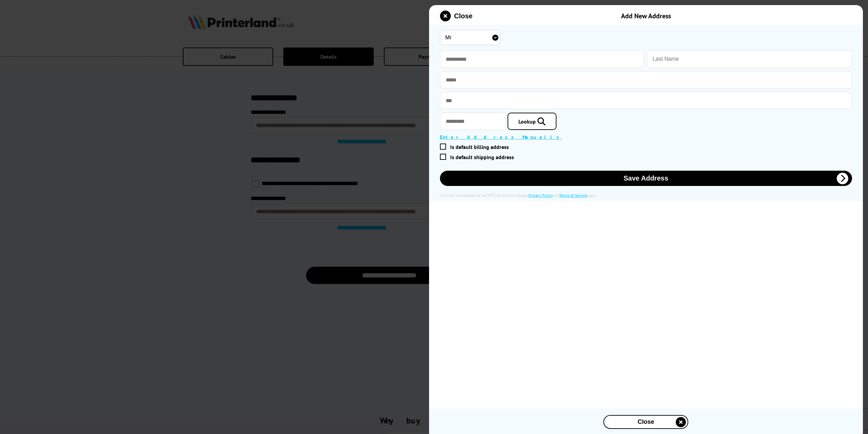  What do you see at coordinates (573, 195) in the screenshot?
I see `a: Terms of Service` at bounding box center [573, 195].